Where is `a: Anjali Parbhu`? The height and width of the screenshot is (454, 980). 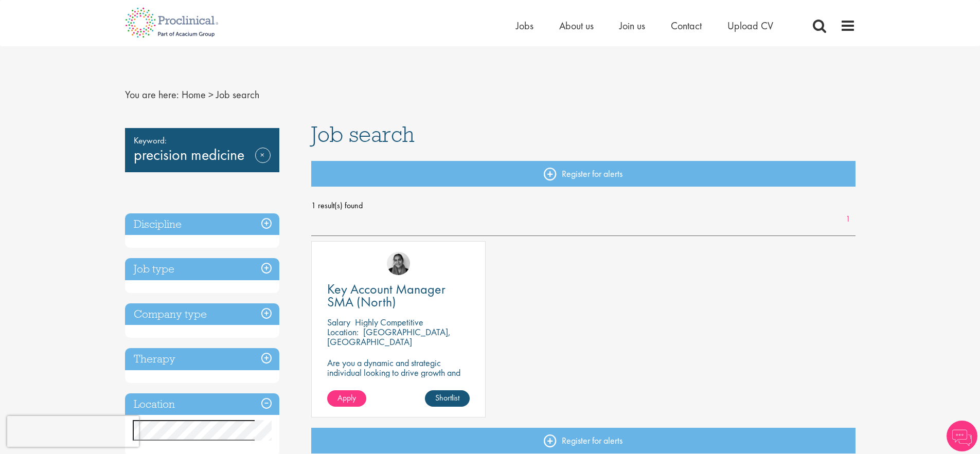 a: Anjali Parbhu is located at coordinates (398, 263).